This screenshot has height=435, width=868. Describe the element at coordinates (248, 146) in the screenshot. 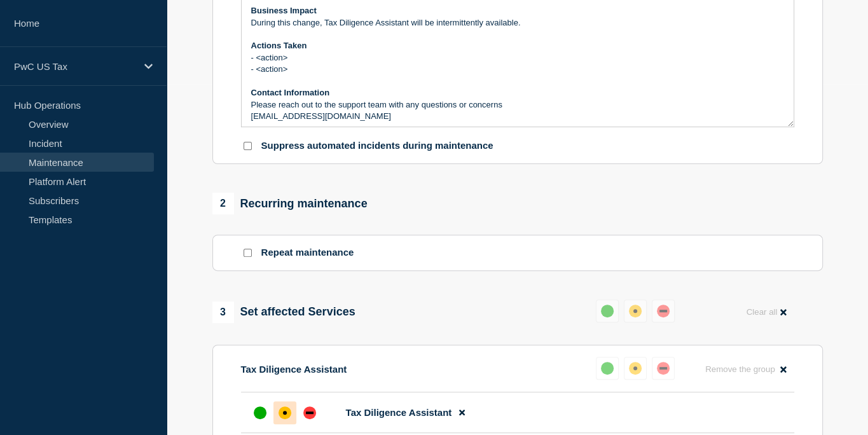

I see `input: Suppress automated incidents during maintenance` at that location.